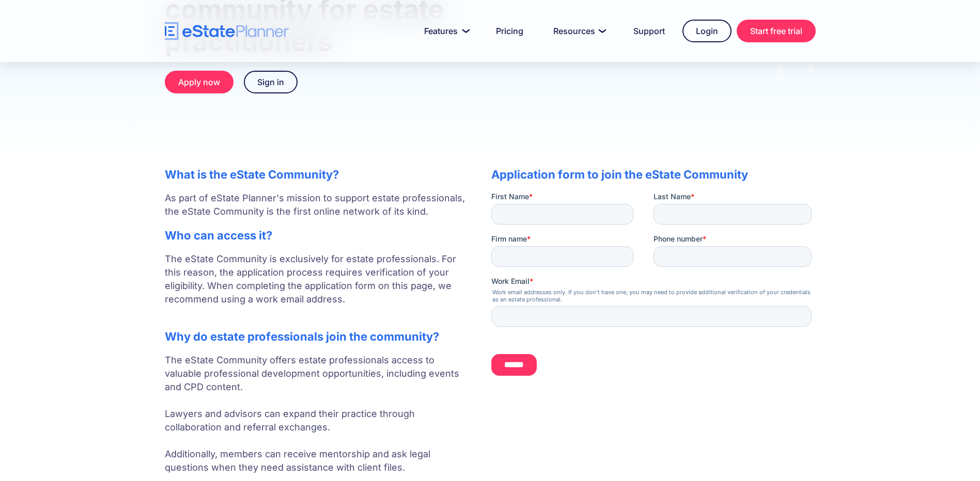 This screenshot has width=980, height=481. Describe the element at coordinates (707, 31) in the screenshot. I see `a: Login` at that location.